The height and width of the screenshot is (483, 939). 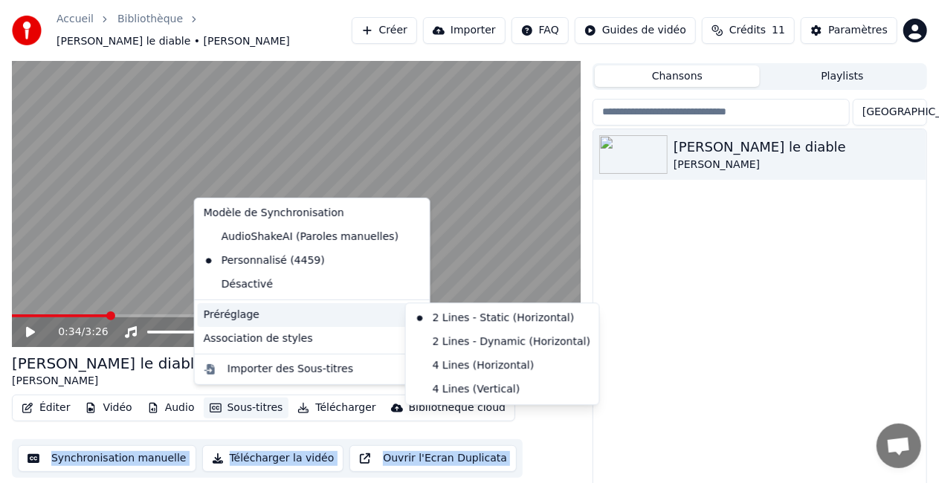 What do you see at coordinates (635, 30) in the screenshot?
I see `button: Guides de vidéo` at bounding box center [635, 30].